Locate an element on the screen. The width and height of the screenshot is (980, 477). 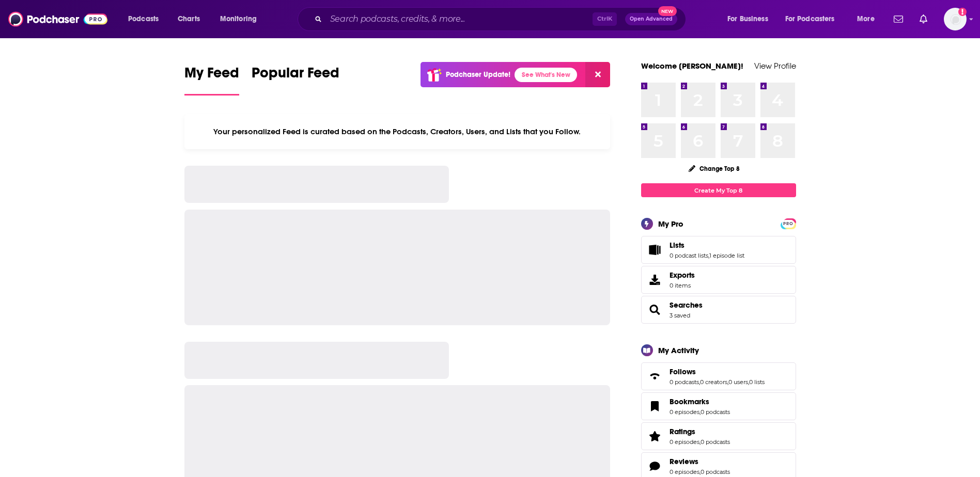
button: Show profile menu is located at coordinates (956, 19).